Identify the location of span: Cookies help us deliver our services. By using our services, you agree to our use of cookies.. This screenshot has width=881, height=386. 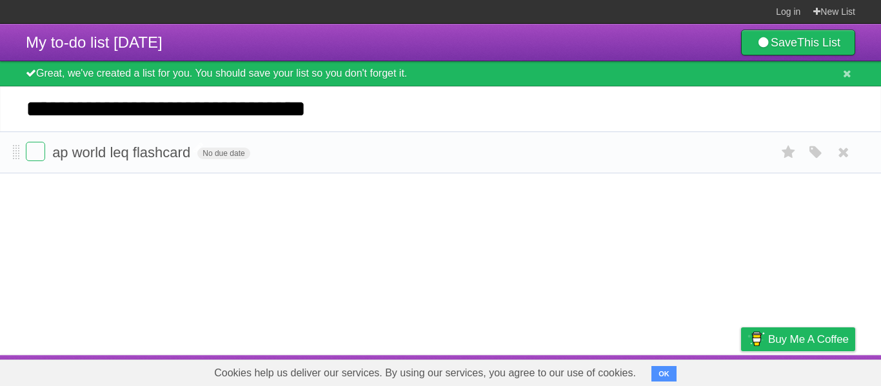
(425, 373).